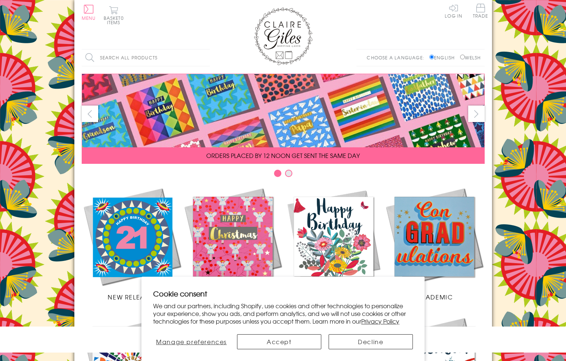 The height and width of the screenshot is (361, 566). What do you see at coordinates (481, 11) in the screenshot?
I see `a: Trade` at bounding box center [481, 11].